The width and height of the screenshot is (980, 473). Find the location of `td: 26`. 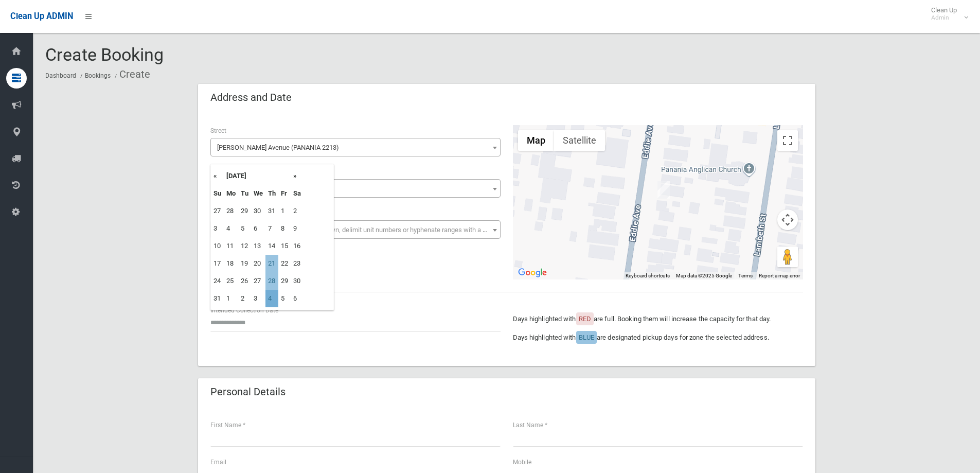

td: 26 is located at coordinates (245, 281).